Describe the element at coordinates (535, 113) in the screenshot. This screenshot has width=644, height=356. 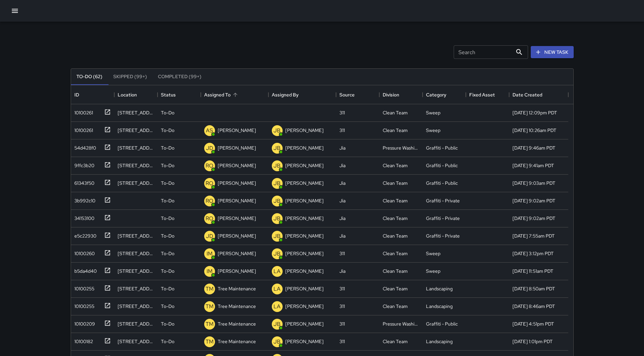
I see `div: 9/14/2025, 12:09pm PDT` at that location.